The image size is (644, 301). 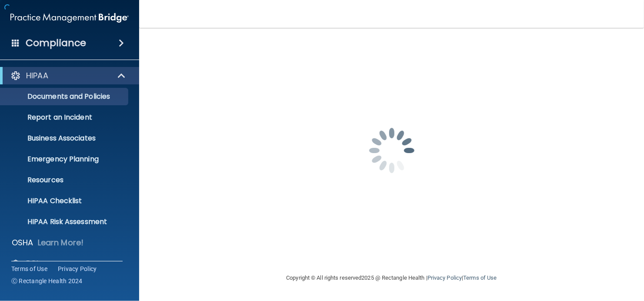 What do you see at coordinates (68, 263) in the screenshot?
I see `a: PCI` at bounding box center [68, 263].